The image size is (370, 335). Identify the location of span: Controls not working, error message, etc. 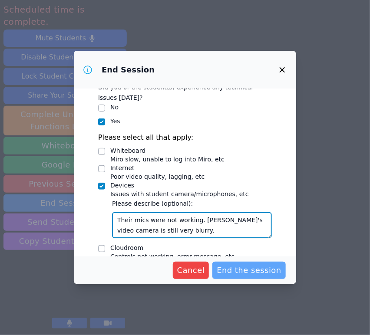
(172, 257).